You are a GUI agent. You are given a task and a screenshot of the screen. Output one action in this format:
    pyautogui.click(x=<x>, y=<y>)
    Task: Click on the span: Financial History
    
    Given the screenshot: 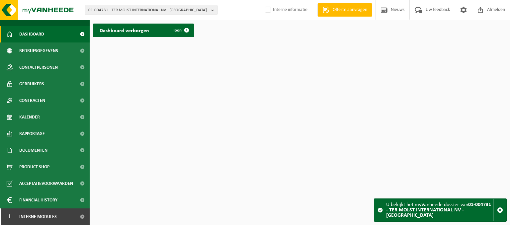 What is the action you would take?
    pyautogui.click(x=38, y=200)
    